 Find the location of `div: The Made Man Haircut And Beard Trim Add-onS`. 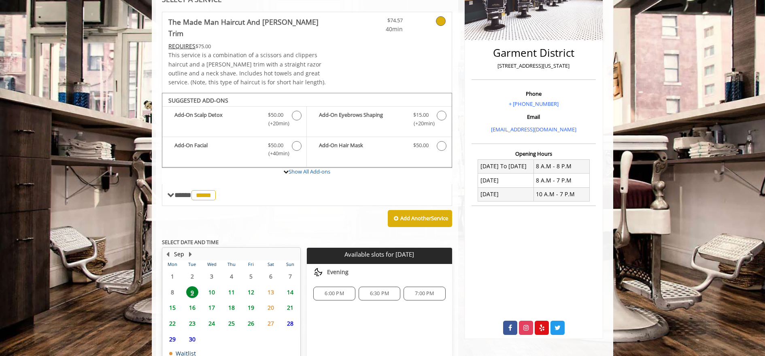

div: The Made Man Haircut And Beard Trim Add-onS is located at coordinates (307, 130).